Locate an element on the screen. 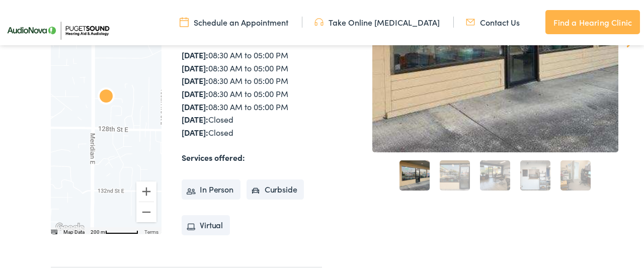 This screenshot has width=644, height=277. a: 4 is located at coordinates (535, 175).